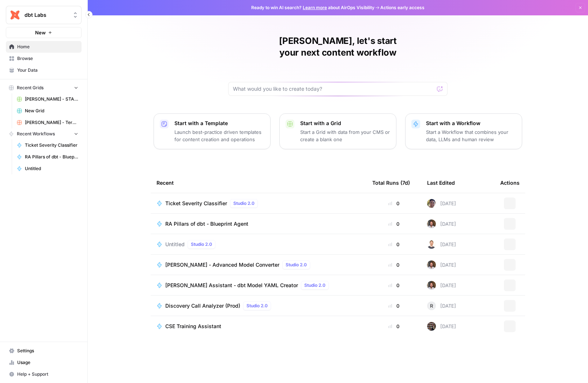 This screenshot has height=383, width=588. Describe the element at coordinates (43, 58) in the screenshot. I see `a: Browse` at that location.